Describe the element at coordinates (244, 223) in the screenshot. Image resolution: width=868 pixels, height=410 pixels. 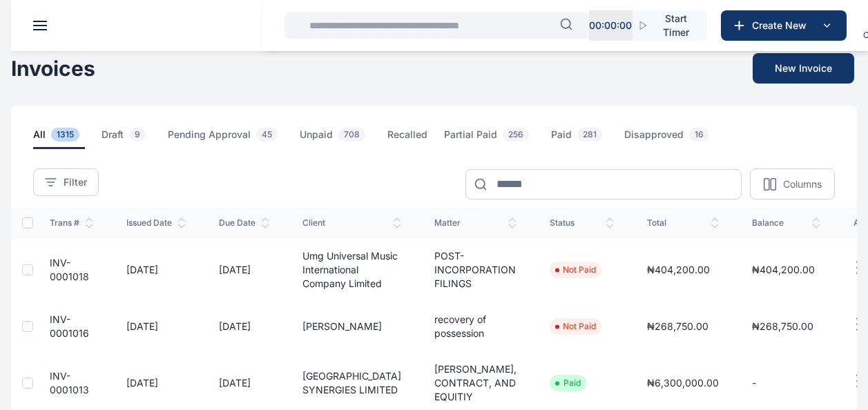
I see `span: Due Date` at that location.